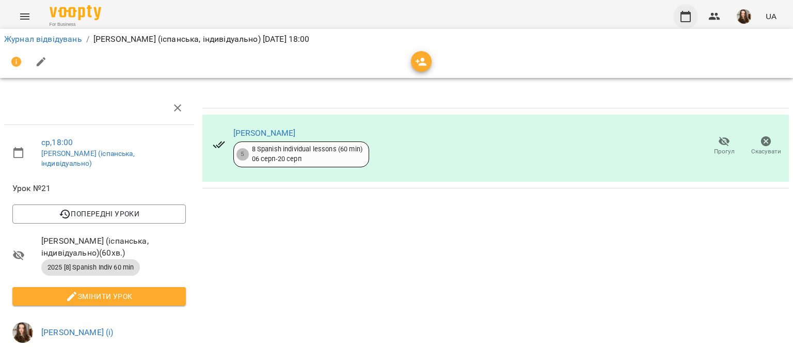  I want to click on button: UA, so click(770, 16).